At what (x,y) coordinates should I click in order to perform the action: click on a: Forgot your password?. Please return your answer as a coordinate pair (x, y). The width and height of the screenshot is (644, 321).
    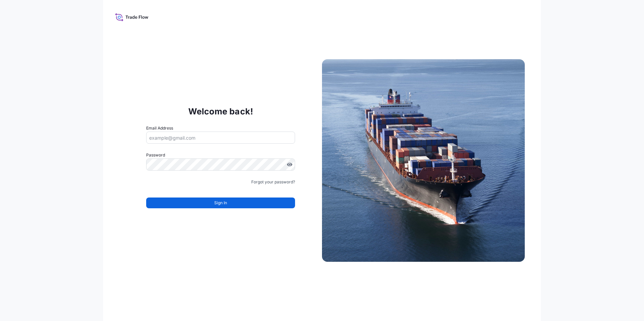
    Looking at the image, I should click on (273, 182).